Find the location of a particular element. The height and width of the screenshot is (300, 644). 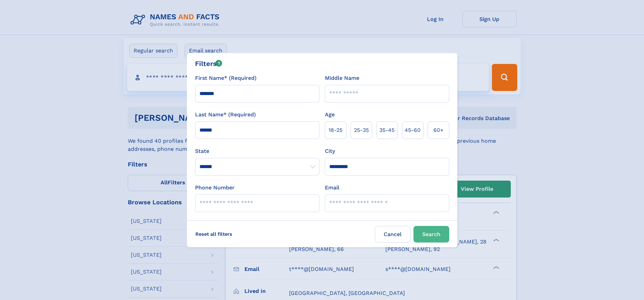

span: 35‑45 is located at coordinates (387, 130).